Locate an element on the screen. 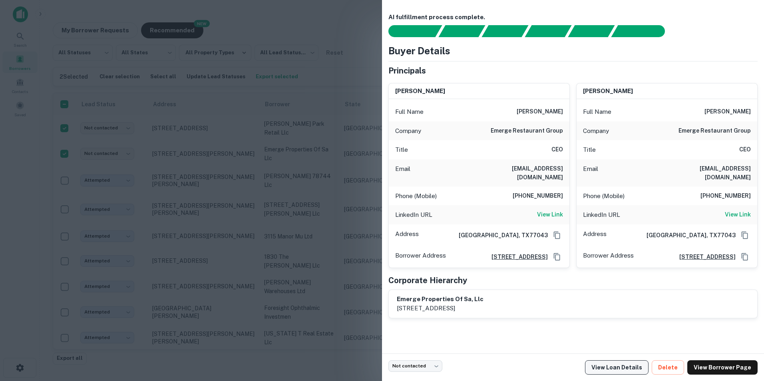 This screenshot has width=764, height=381. h4: Buyer Details is located at coordinates (419, 51).